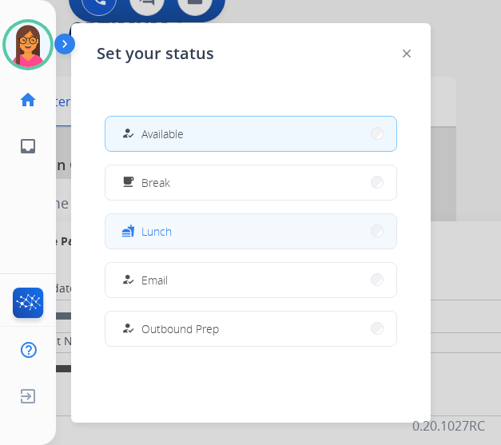  I want to click on span: Break, so click(156, 182).